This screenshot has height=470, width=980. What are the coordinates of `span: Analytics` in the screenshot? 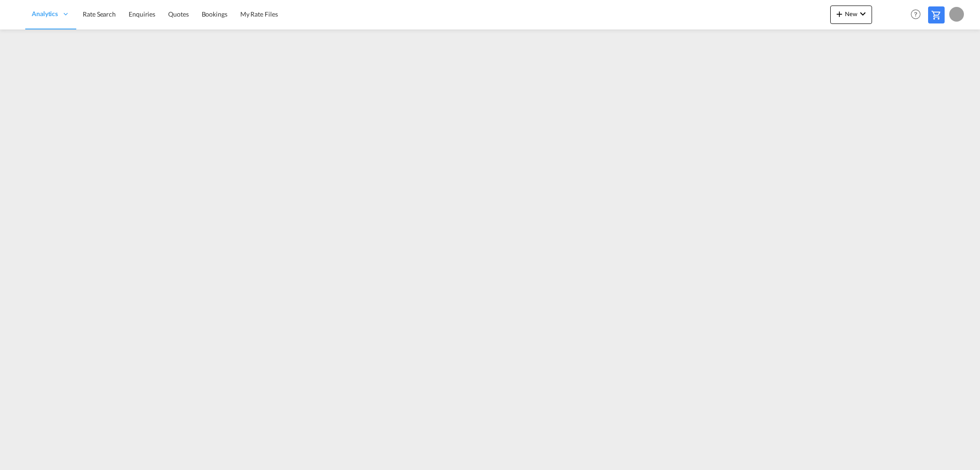 It's located at (44, 14).